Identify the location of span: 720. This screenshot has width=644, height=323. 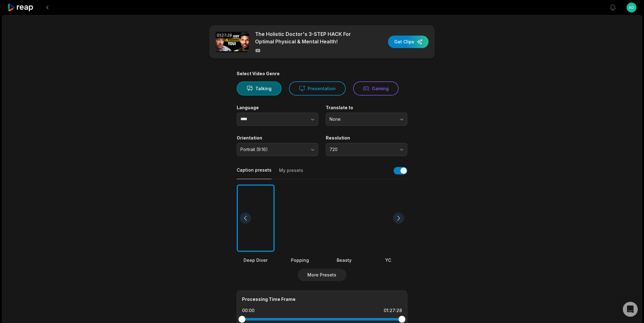
(362, 150).